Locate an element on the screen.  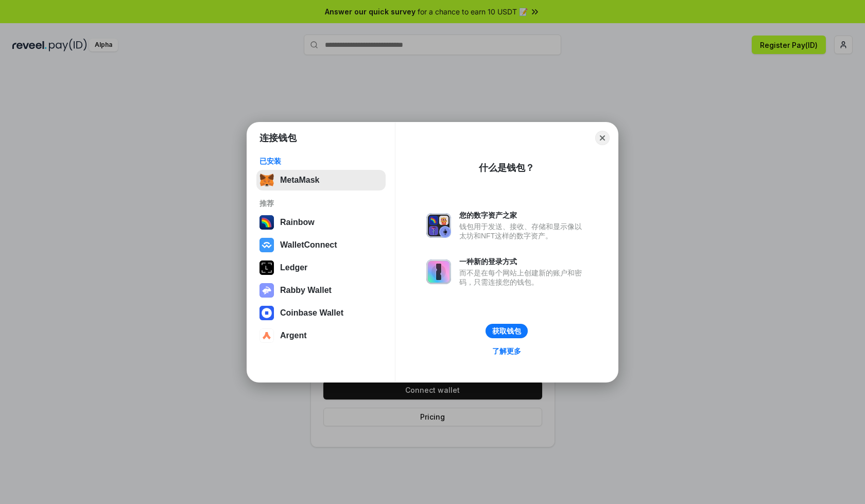
div: 已安装 is located at coordinates (321, 161).